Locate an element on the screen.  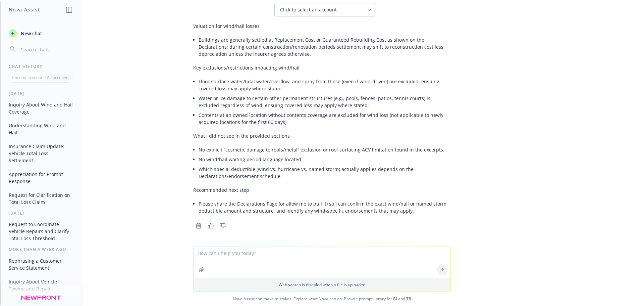
p: Current account is located at coordinates (27, 77).